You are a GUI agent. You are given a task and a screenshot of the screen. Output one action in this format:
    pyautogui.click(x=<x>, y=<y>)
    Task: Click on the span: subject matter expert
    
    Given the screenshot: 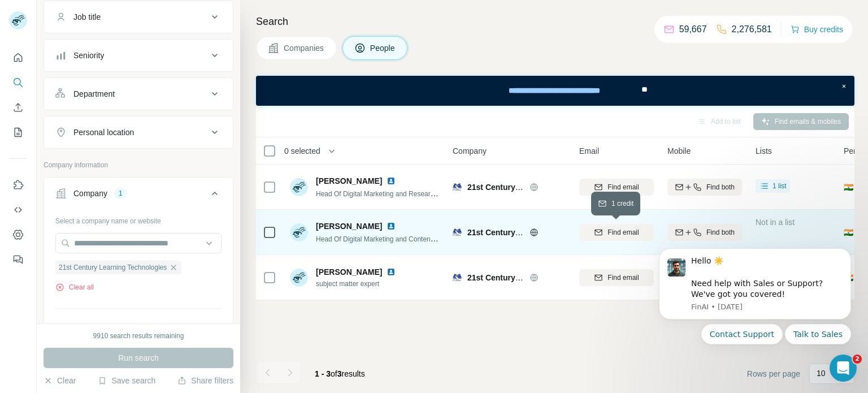 What is the action you would take?
    pyautogui.click(x=358, y=284)
    